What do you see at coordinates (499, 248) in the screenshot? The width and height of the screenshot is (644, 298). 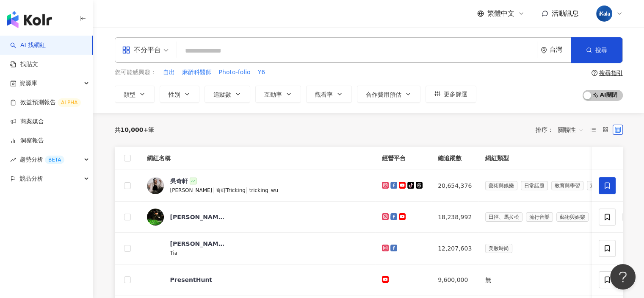 I see `span: 美妝時尚` at bounding box center [499, 248].